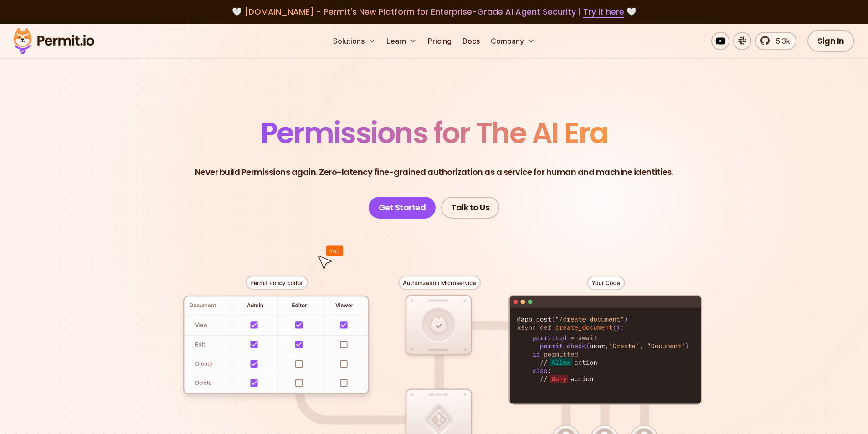 This screenshot has height=434, width=868. Describe the element at coordinates (831, 41) in the screenshot. I see `a: Sign In` at that location.